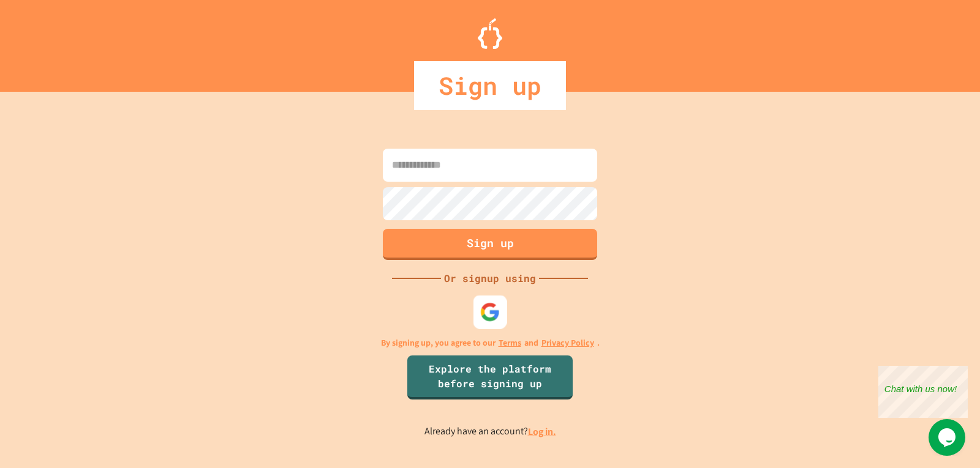 This screenshot has width=980, height=468. I want to click on p: Already have an account?, so click(490, 431).